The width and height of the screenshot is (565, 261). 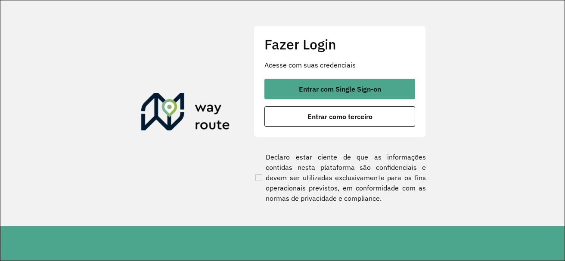 I want to click on h2: Fazer Login, so click(x=340, y=44).